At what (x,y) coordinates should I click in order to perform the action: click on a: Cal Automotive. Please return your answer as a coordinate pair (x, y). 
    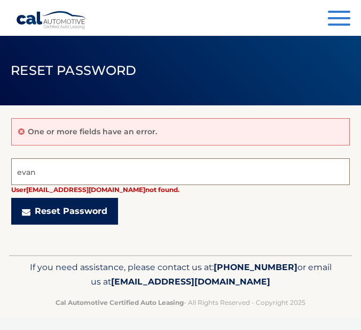
    Looking at the image, I should click on (51, 20).